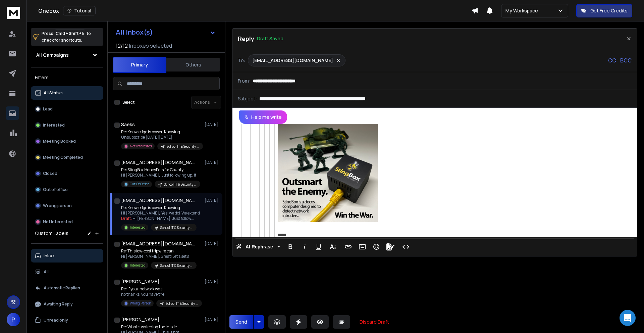 The height and width of the screenshot is (333, 644). What do you see at coordinates (626, 60) in the screenshot?
I see `p: BCC` at bounding box center [626, 60].